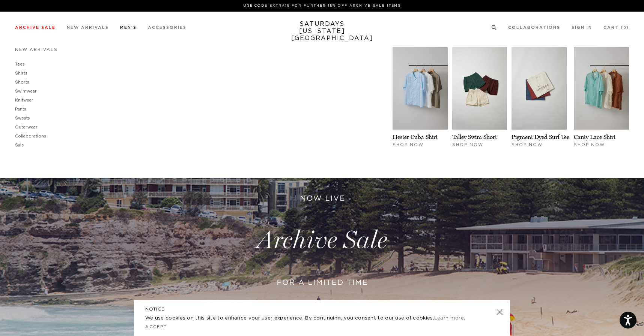 This screenshot has width=644, height=336. I want to click on a: Pants, so click(21, 109).